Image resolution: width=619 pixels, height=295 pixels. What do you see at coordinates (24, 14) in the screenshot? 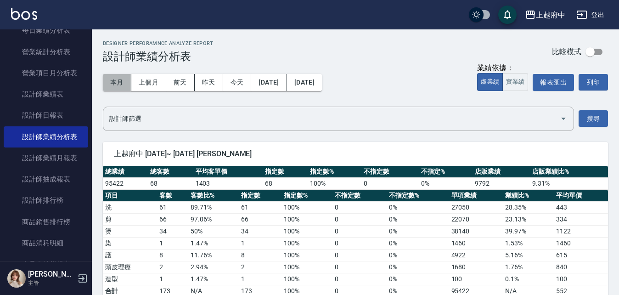
I see `img: Logo` at bounding box center [24, 14].